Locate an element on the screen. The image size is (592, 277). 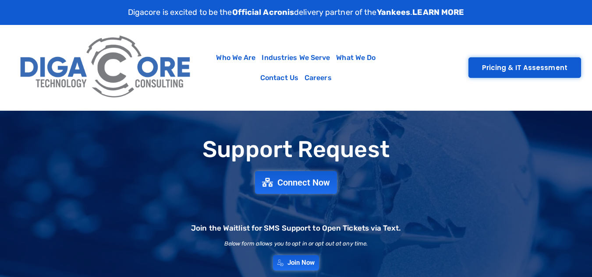
a: Careers is located at coordinates (318, 78).